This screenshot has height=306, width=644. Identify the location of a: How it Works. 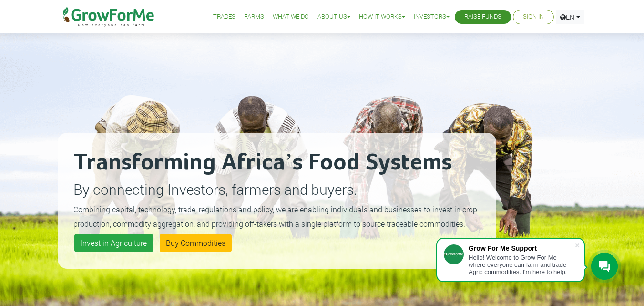
(382, 17).